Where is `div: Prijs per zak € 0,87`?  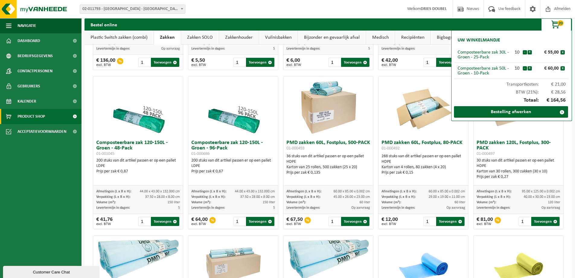 div: Prijs per zak € 0,87 is located at coordinates (138, 171).